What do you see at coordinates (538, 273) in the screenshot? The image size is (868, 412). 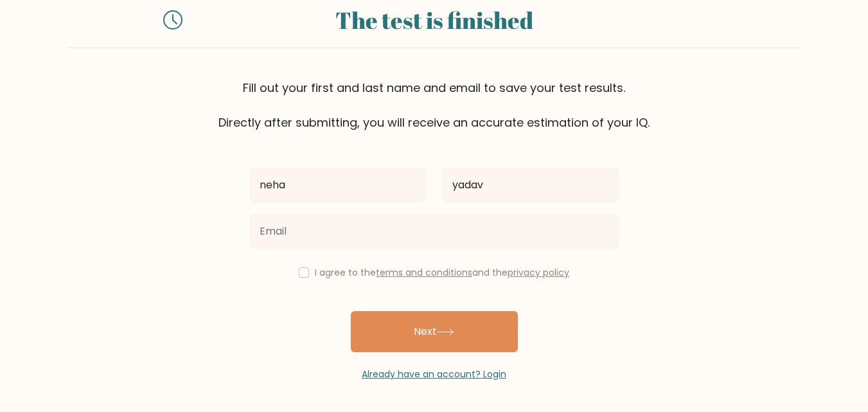 I see `a: privacy policy` at bounding box center [538, 273].